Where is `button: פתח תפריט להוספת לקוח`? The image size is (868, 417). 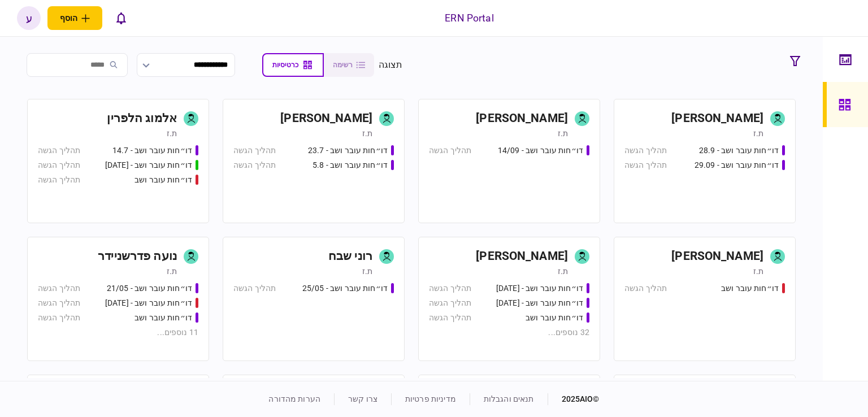
button: פתח תפריט להוספת לקוח is located at coordinates (75, 18).